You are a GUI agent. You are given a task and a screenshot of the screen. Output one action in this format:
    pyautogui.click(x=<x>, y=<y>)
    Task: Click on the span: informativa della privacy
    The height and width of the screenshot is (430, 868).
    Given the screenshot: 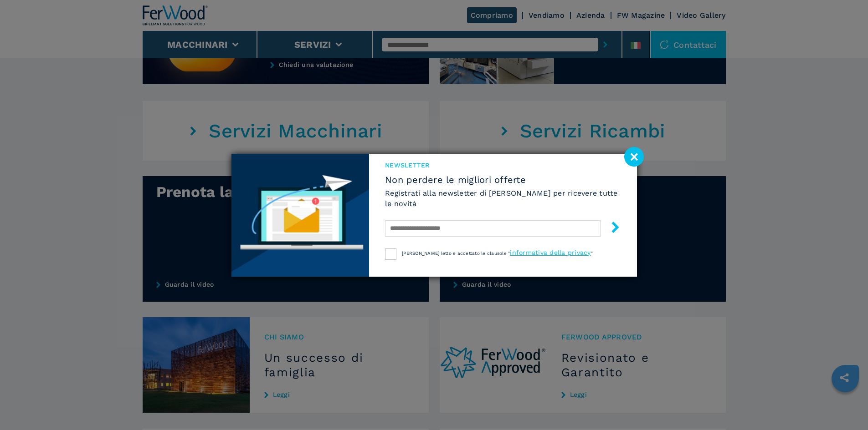 What is the action you would take?
    pyautogui.click(x=550, y=253)
    